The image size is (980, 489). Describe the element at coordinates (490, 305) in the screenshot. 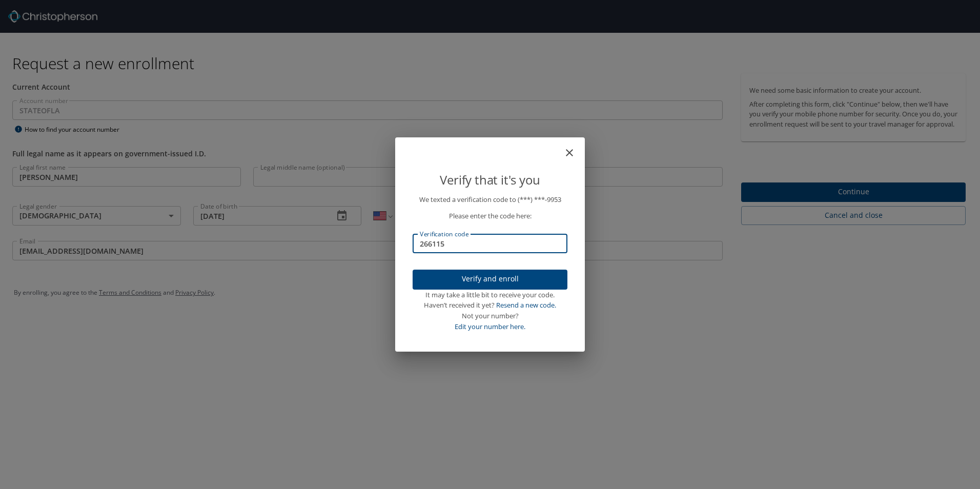

I see `div: Haven’t received it yet?` at that location.